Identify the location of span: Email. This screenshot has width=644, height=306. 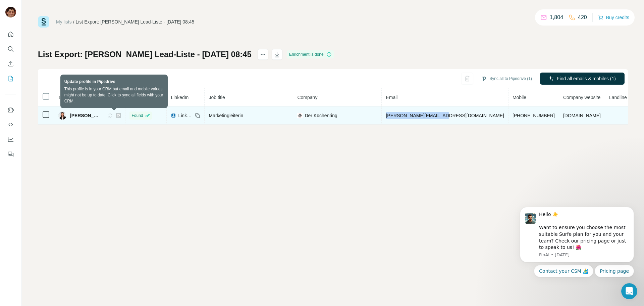
(392, 97).